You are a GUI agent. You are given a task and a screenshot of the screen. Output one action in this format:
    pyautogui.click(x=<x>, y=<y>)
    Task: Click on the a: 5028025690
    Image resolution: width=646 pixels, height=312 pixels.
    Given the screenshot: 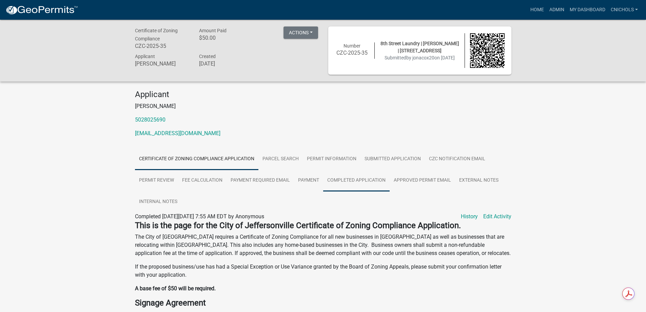 What is the action you would take?
    pyautogui.click(x=150, y=119)
    